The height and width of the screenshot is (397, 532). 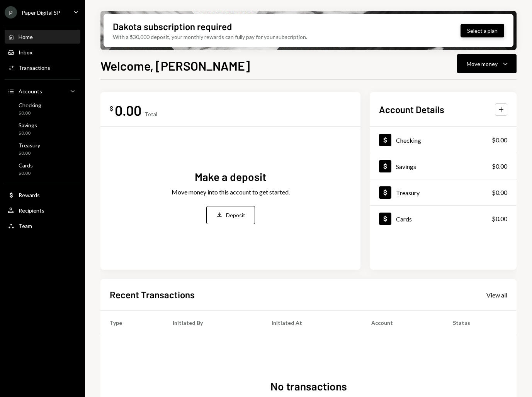 I want to click on div: Transactions, so click(x=34, y=67).